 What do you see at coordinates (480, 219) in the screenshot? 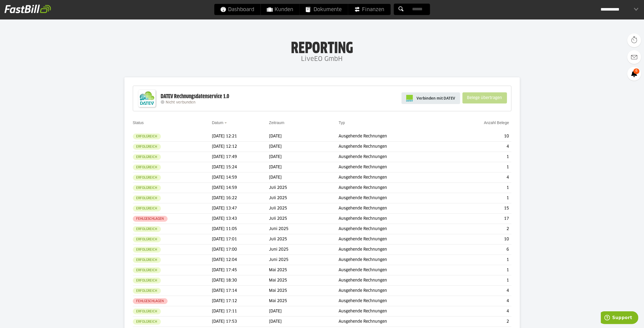
I see `td: 17` at bounding box center [480, 219].